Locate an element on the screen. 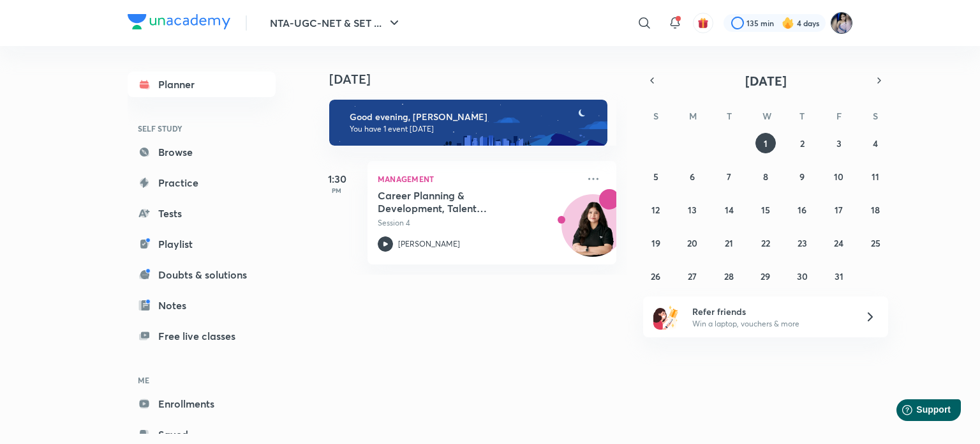 The height and width of the screenshot is (444, 980). abbr: Monday is located at coordinates (693, 116).